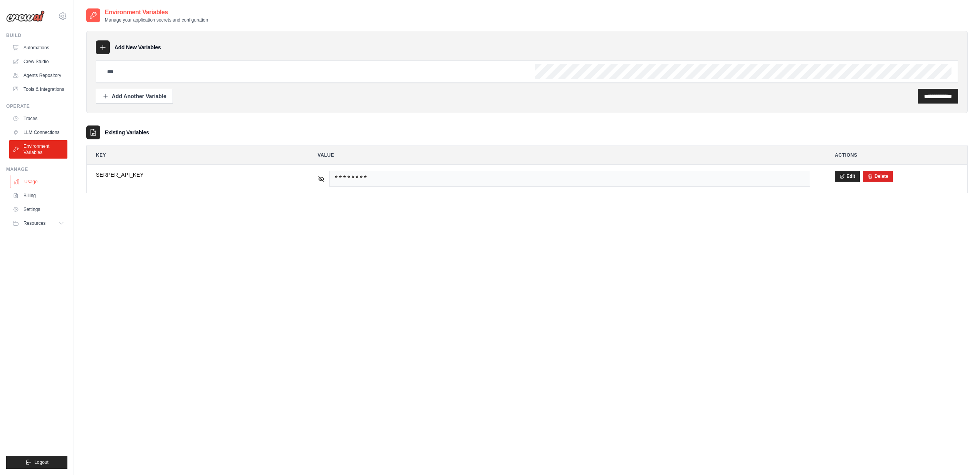  What do you see at coordinates (194, 175) in the screenshot?
I see `span: SERPER_API_KEY` at bounding box center [194, 175].